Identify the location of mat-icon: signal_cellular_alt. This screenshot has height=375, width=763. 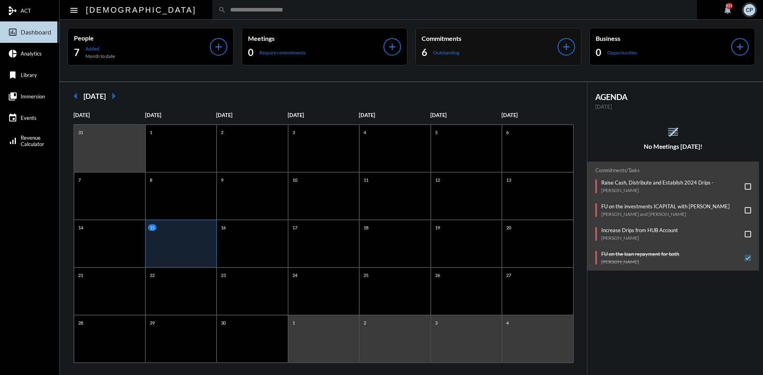
(13, 141).